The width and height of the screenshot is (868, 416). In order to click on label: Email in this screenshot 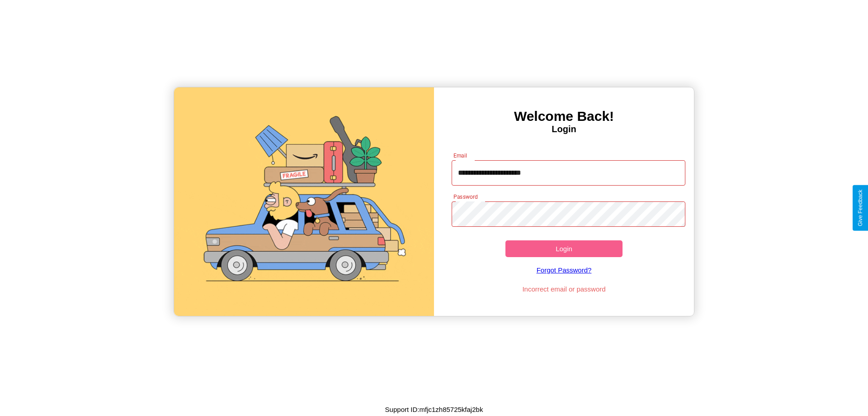, I will do `click(461, 155)`.